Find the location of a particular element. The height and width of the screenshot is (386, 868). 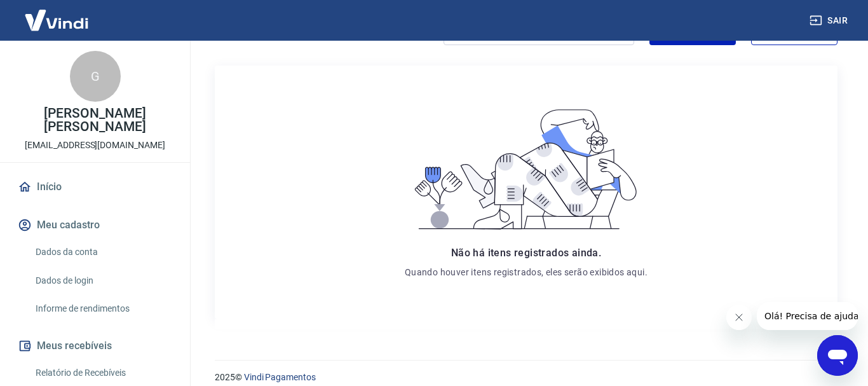

span: Não há itens registrados ainda. is located at coordinates (526, 253).